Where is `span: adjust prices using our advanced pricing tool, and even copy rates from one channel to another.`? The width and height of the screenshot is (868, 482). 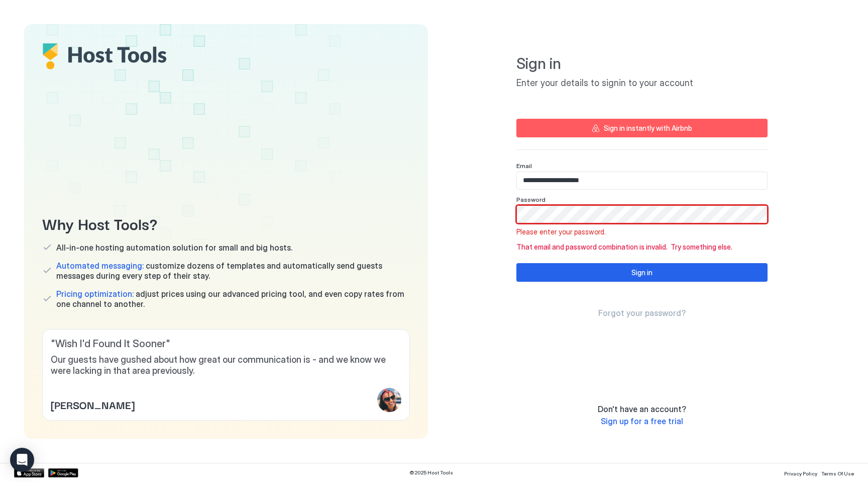
span: adjust prices using our advanced pricing tool, and even copy rates from one channel to another. is located at coordinates (233, 299).